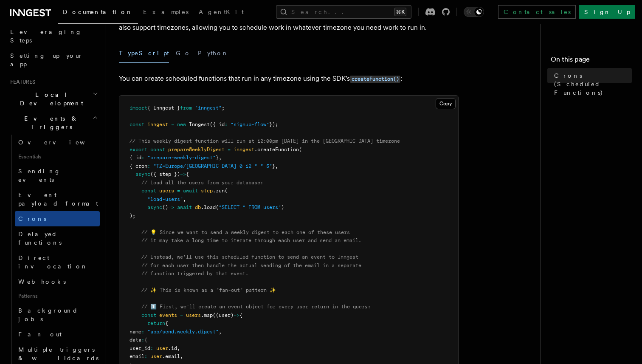 The width and height of the screenshot is (642, 364). I want to click on span: ({ id, so click(217, 125).